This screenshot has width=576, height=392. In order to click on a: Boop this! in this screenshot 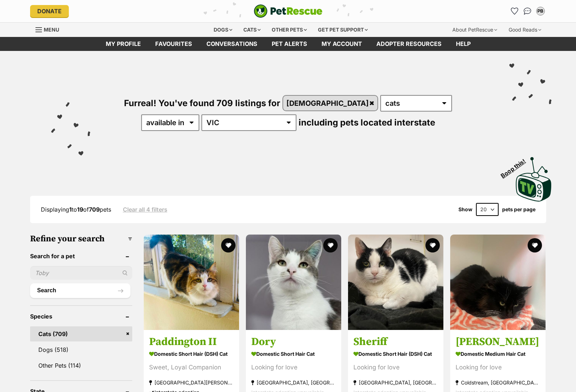, I will do `click(534, 177)`.